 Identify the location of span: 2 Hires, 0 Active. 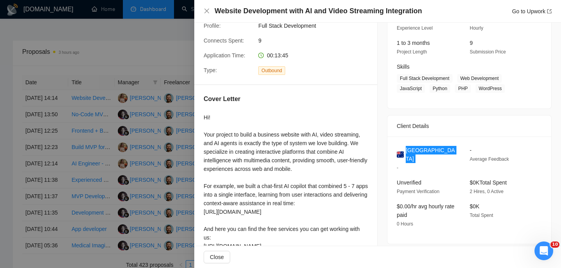
(486, 191).